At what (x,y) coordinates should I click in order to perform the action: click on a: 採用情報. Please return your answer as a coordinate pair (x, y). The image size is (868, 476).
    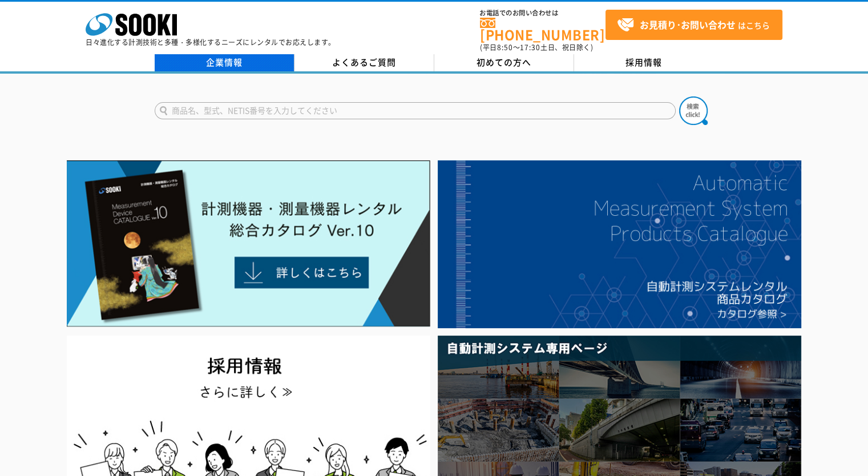
    Looking at the image, I should click on (644, 63).